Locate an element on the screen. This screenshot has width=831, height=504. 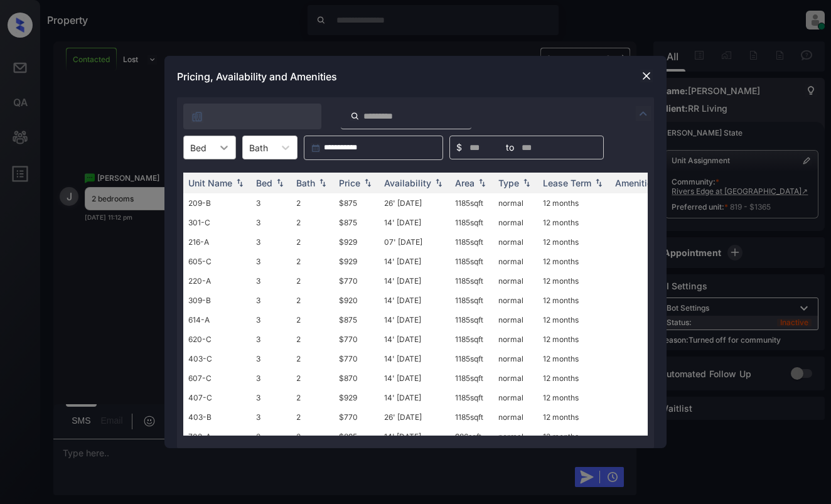
td: 605-C is located at coordinates (217, 261).